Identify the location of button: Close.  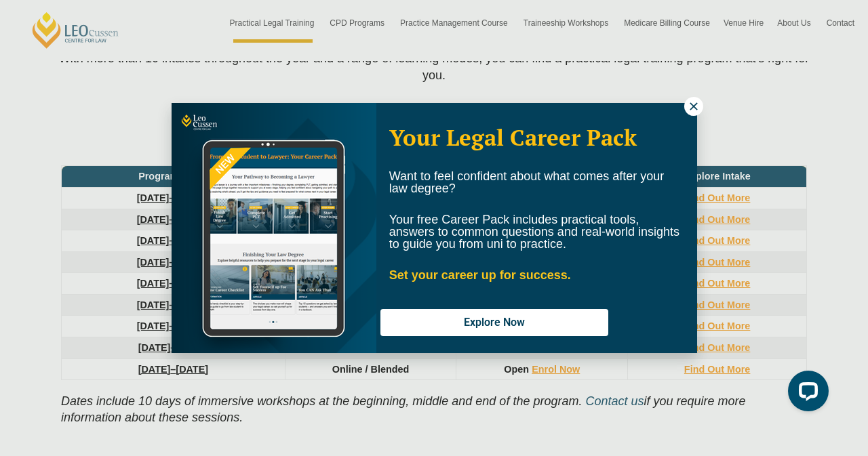
(694, 107).